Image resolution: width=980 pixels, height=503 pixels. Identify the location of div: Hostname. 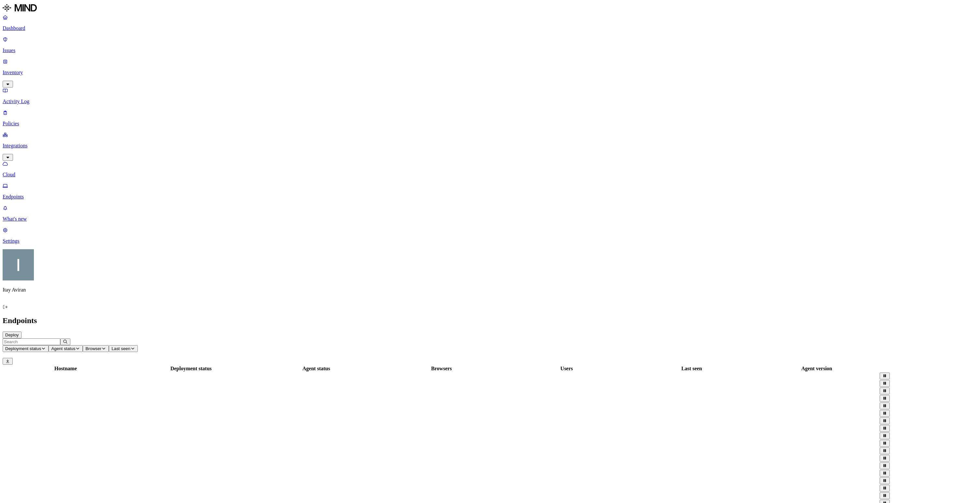
(66, 369).